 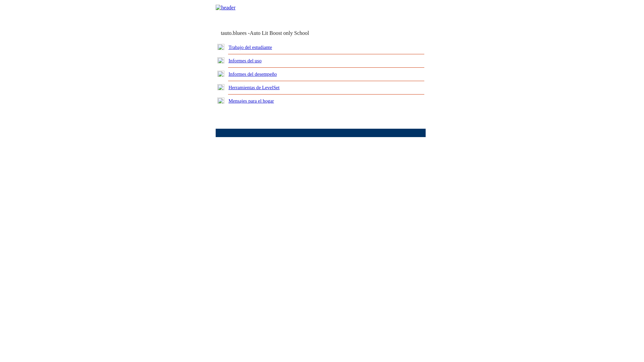 I want to click on a: Mensajes para el hogar, so click(x=251, y=101).